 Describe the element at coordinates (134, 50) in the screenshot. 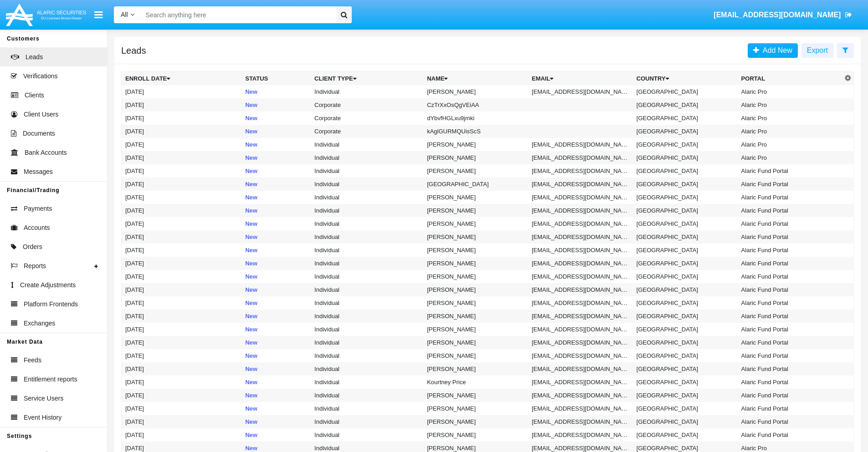

I see `h5: Leads` at that location.